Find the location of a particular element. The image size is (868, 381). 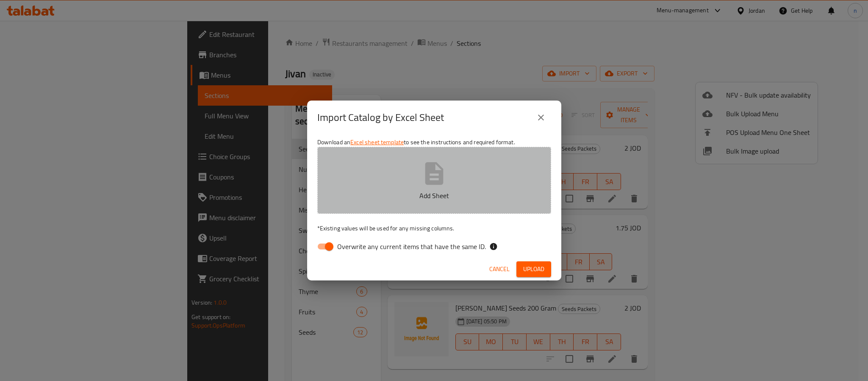

button: close is located at coordinates (541, 117).